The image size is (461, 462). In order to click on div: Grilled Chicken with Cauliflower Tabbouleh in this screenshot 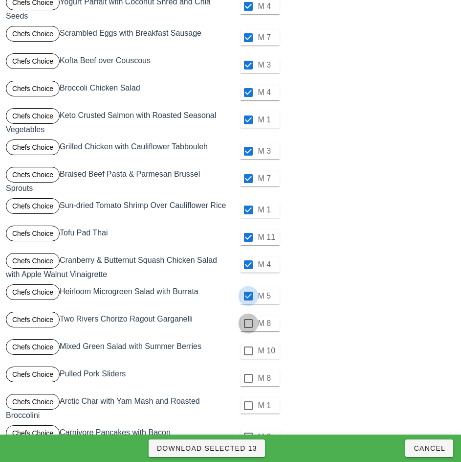, I will do `click(117, 151)`.